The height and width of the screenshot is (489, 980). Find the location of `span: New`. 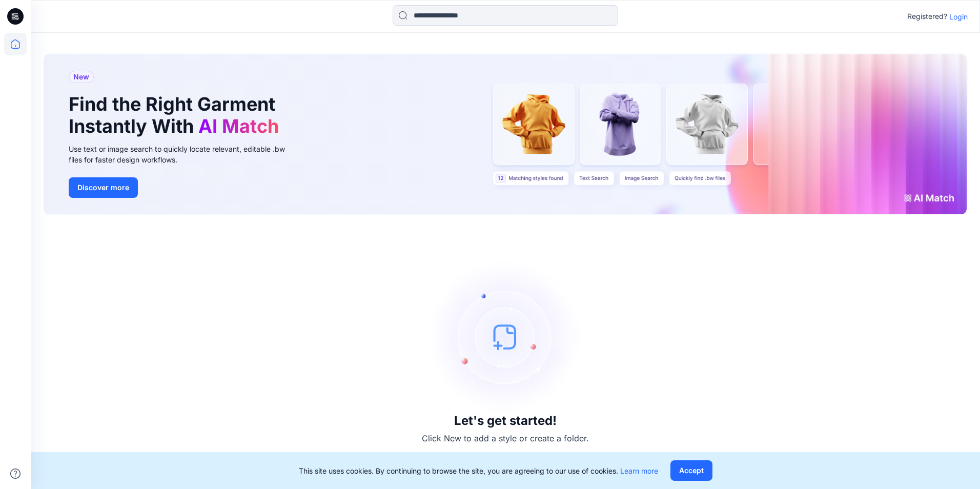

span: New is located at coordinates (81, 77).